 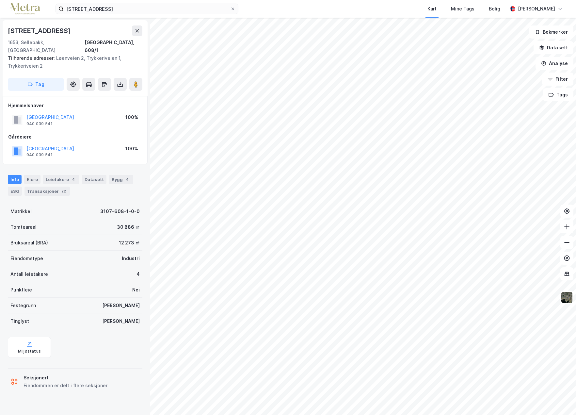 I want to click on button: Analyse, so click(x=555, y=63).